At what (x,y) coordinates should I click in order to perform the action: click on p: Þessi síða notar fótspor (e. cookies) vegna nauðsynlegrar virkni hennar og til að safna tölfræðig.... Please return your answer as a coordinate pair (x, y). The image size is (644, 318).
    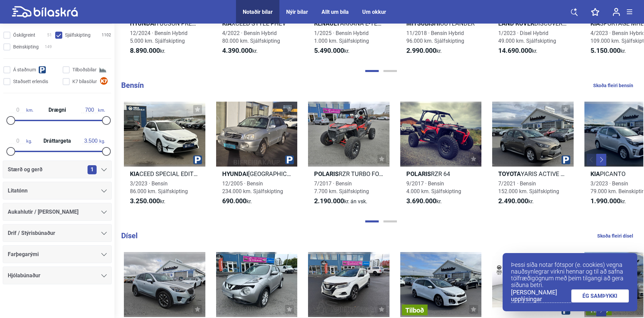
    Looking at the image, I should click on (570, 275).